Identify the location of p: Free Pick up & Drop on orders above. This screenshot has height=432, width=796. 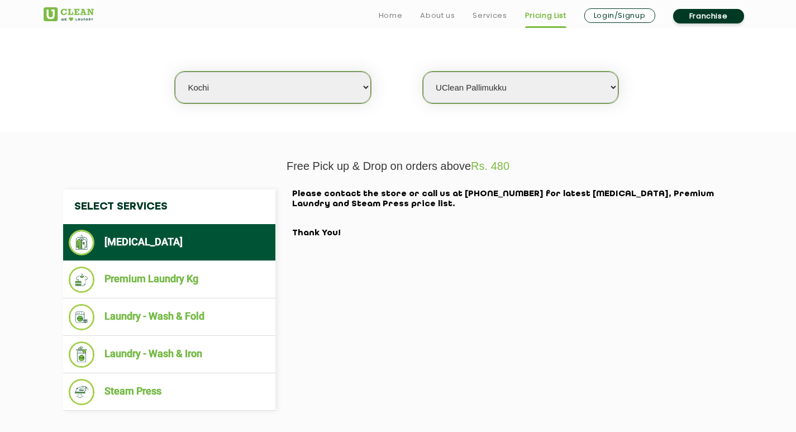
(398, 166).